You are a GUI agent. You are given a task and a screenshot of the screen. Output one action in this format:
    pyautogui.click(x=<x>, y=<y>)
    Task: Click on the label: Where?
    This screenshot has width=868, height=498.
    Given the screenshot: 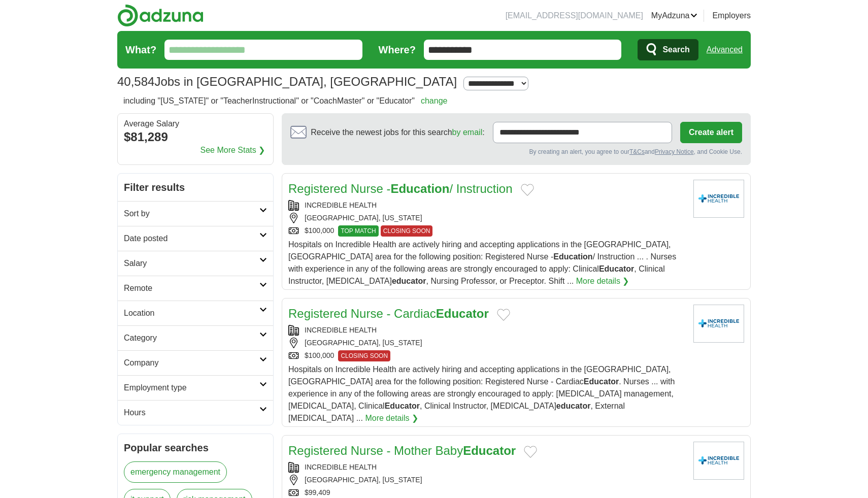 What is the action you would take?
    pyautogui.click(x=397, y=50)
    